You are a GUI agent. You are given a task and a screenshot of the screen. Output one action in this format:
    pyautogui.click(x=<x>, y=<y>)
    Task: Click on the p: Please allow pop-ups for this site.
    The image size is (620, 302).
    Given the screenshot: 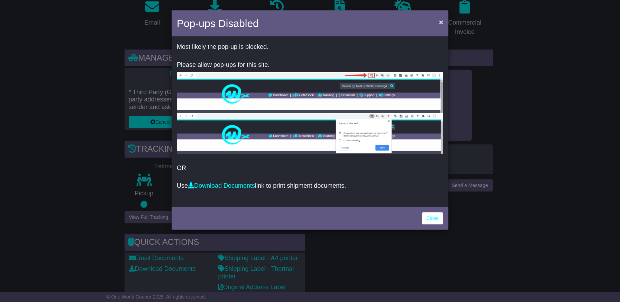 What is the action you would take?
    pyautogui.click(x=310, y=65)
    